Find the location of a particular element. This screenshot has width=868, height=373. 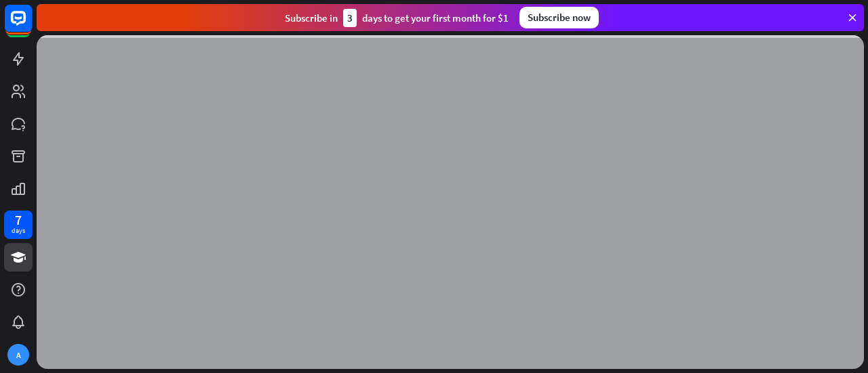

div: Subscribe now is located at coordinates (559, 18).